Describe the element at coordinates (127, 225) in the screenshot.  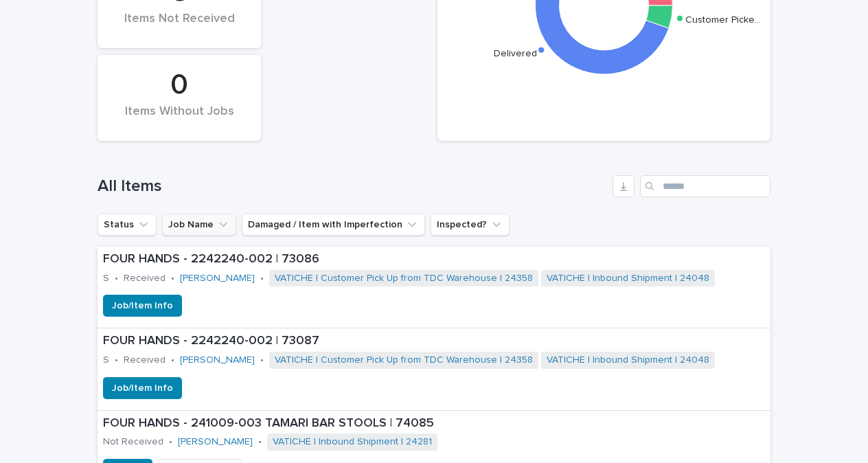
I see `button: Status` at that location.